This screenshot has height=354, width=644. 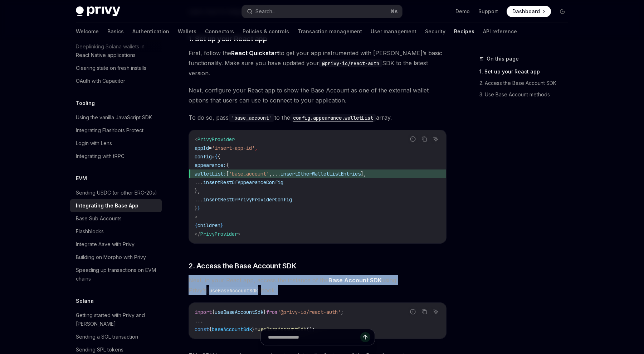 What do you see at coordinates (116, 274) in the screenshot?
I see `div: Speeding up transactions on EVM chains` at bounding box center [116, 274].